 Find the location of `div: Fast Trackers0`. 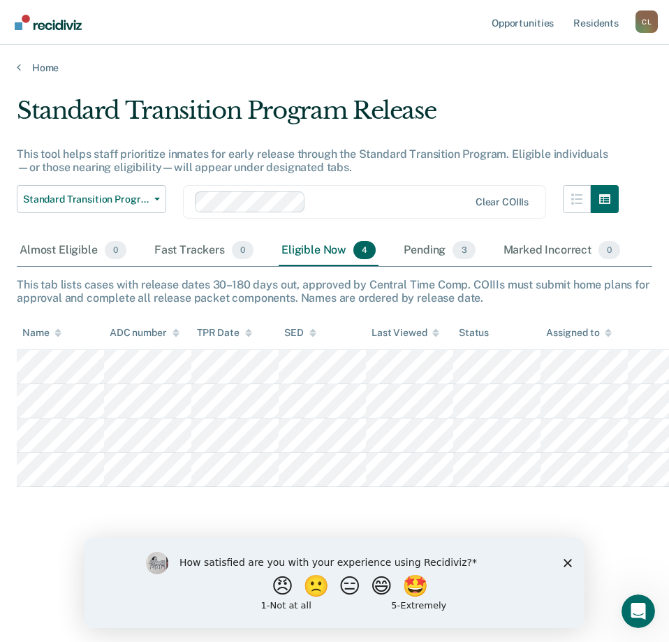

div: Fast Trackers0 is located at coordinates (204, 251).